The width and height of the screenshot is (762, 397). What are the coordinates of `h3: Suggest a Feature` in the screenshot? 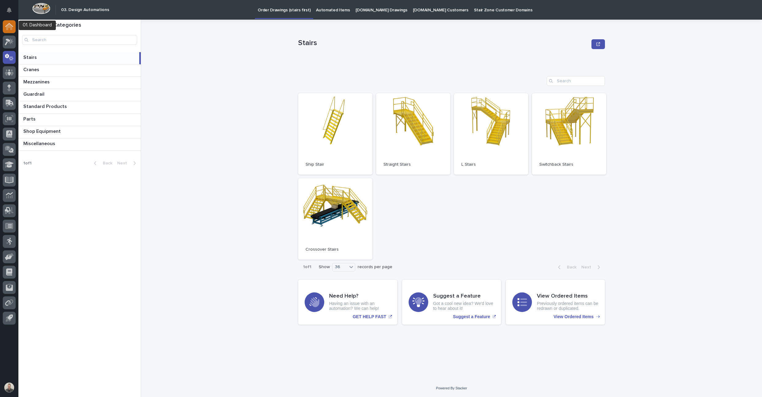 It's located at (464, 296).